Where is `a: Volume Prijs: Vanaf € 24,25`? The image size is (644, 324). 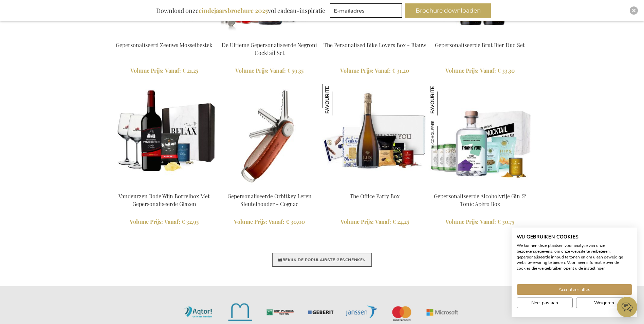
a: Volume Prijs: Vanaf € 24,25 is located at coordinates (375, 221).